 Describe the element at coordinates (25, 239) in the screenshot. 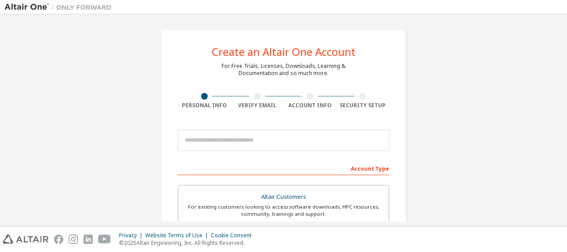

I see `img: altair_logo.svg` at that location.